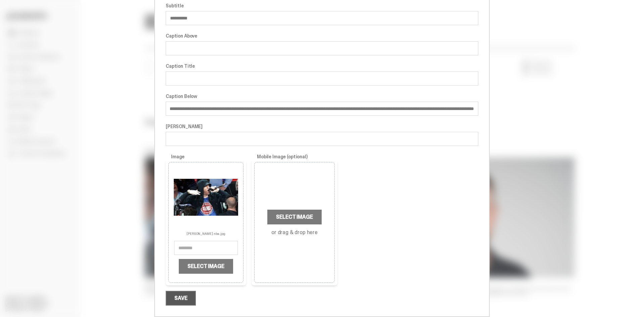 The width and height of the screenshot is (644, 317). Describe the element at coordinates (181, 298) in the screenshot. I see `button: Save` at that location.